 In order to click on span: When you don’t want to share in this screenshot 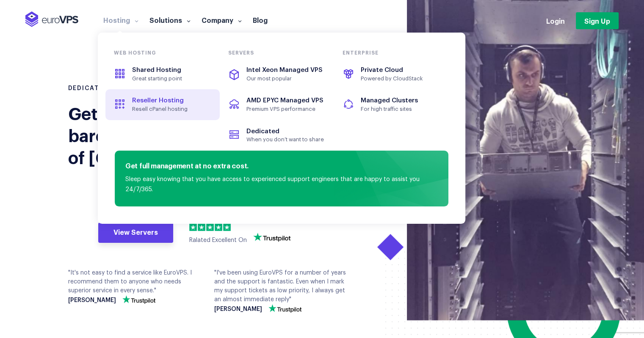, I will do `click(286, 140)`.